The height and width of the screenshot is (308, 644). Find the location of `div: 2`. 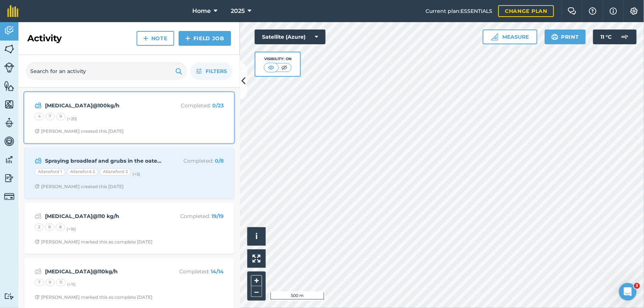

div: 2 is located at coordinates (39, 228).